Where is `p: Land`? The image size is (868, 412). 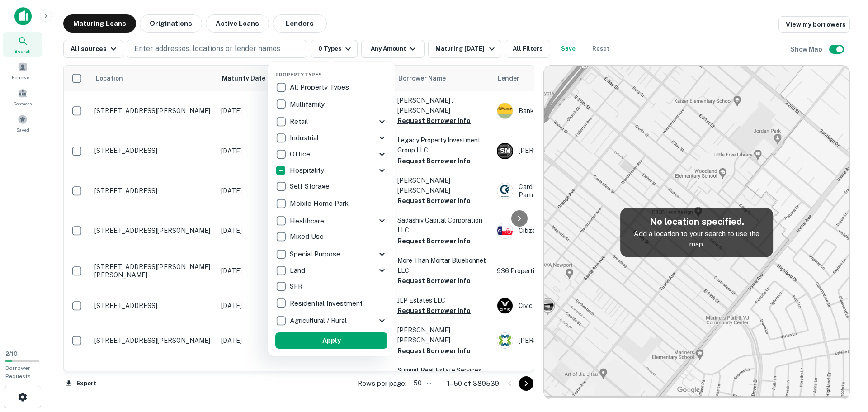 p: Land is located at coordinates (298, 270).